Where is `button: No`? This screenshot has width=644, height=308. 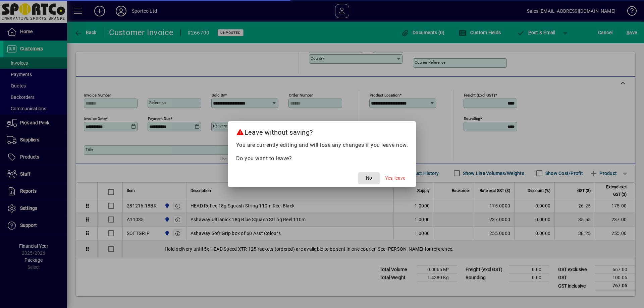
button: No is located at coordinates (369, 178).